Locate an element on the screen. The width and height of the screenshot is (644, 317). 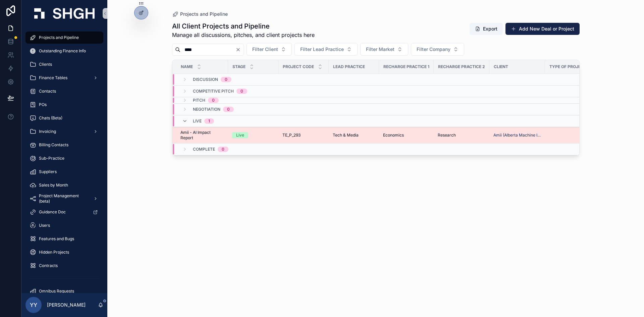
span: Negotiation is located at coordinates (207, 110).